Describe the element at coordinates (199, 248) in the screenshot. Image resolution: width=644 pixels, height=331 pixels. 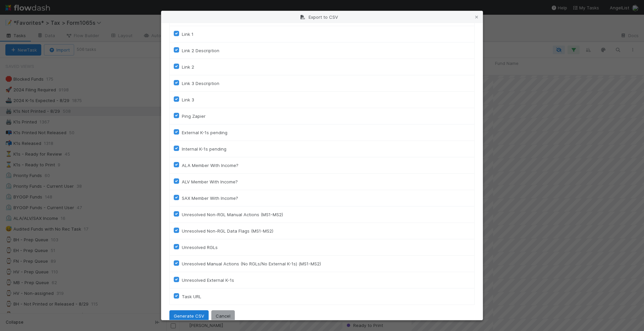
I see `label: Unresolved RGLs` at that location.